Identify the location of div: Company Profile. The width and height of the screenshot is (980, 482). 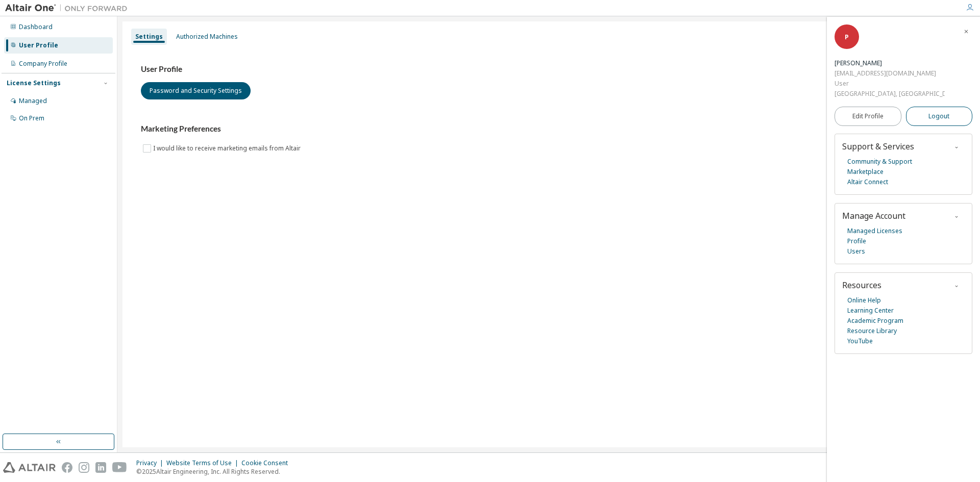
(43, 63).